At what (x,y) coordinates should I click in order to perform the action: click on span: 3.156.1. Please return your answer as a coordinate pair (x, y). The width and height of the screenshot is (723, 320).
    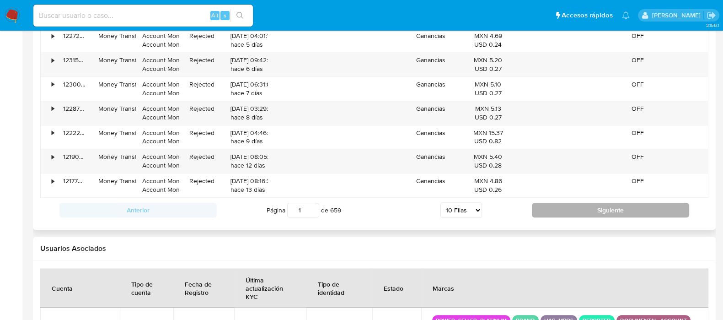
    Looking at the image, I should click on (712, 25).